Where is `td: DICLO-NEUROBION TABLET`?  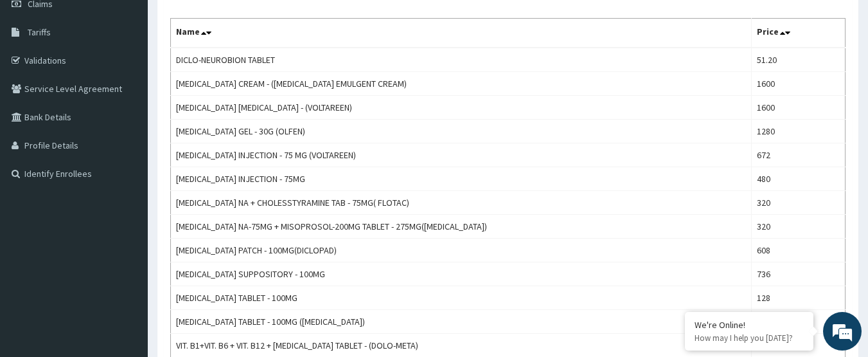
td: DICLO-NEUROBION TABLET is located at coordinates (461, 60).